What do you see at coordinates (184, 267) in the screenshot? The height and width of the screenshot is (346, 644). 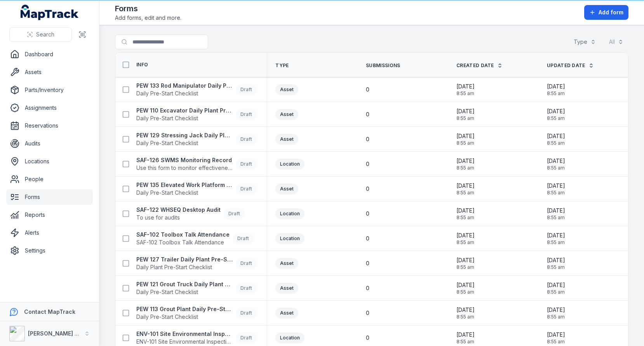 I see `span: Daily Plant Pre-Start Checklist` at bounding box center [184, 267].